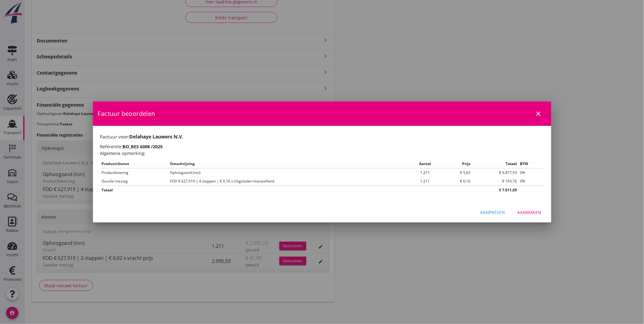 This screenshot has width=644, height=324. I want to click on td: € 193,76, so click(495, 181).